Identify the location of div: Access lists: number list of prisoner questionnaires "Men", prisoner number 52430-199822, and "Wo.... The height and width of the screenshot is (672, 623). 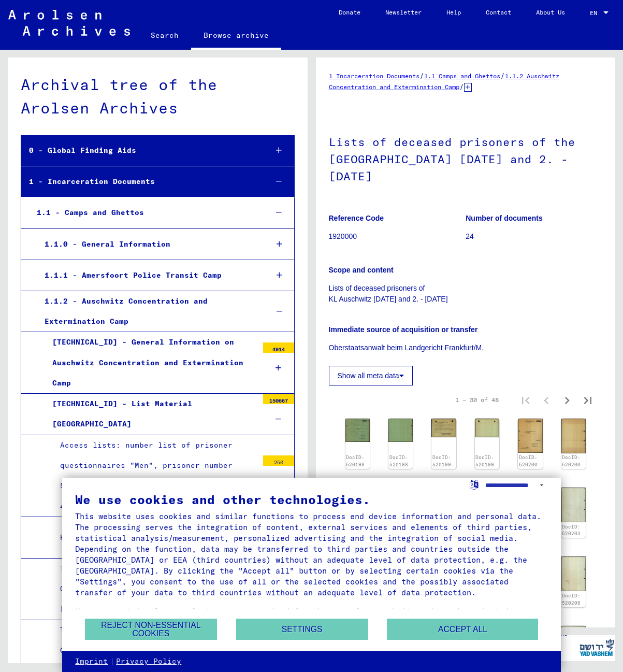
(155, 476).